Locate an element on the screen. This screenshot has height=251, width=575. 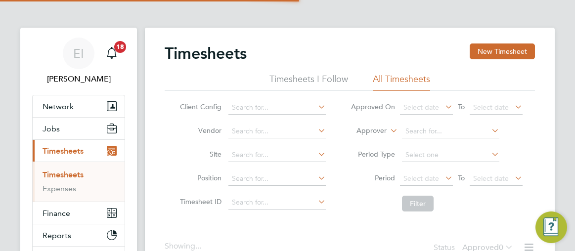
a: Expenses is located at coordinates (59, 188).